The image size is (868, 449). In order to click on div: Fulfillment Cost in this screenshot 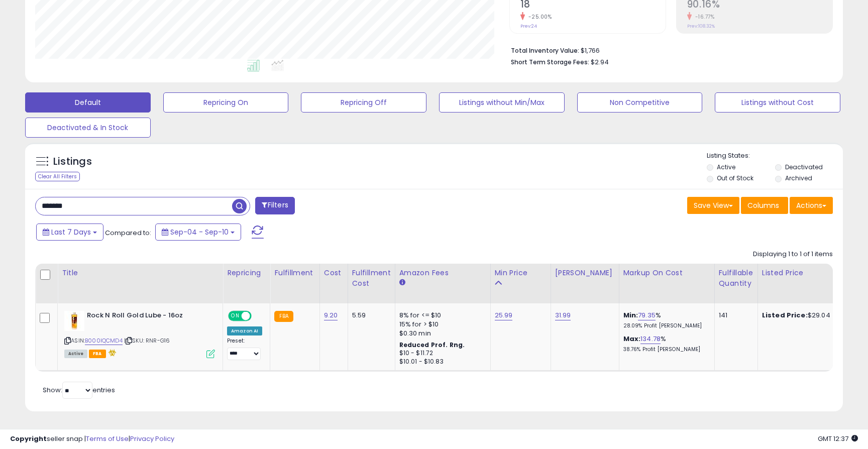, I will do `click(371, 278)`.